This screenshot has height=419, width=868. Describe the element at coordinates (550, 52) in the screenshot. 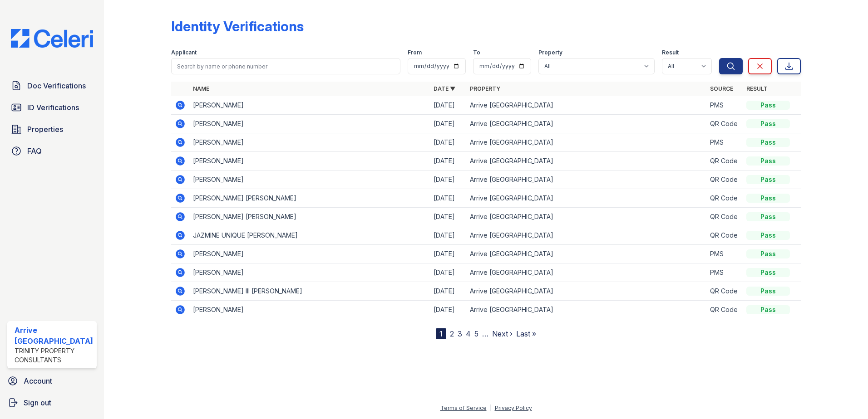

I see `label: Property` at that location.